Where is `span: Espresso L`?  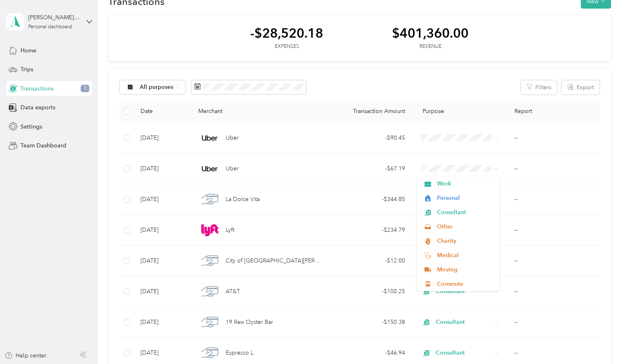 span: Espresso L is located at coordinates (239, 353).